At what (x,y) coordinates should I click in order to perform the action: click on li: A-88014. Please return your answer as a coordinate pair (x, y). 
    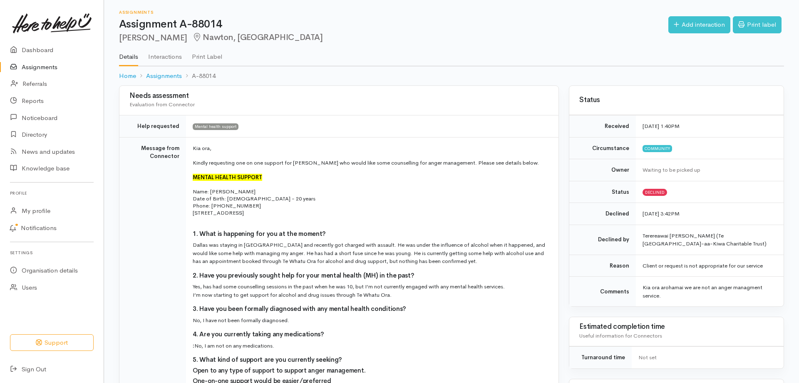
    Looking at the image, I should click on (199, 76).